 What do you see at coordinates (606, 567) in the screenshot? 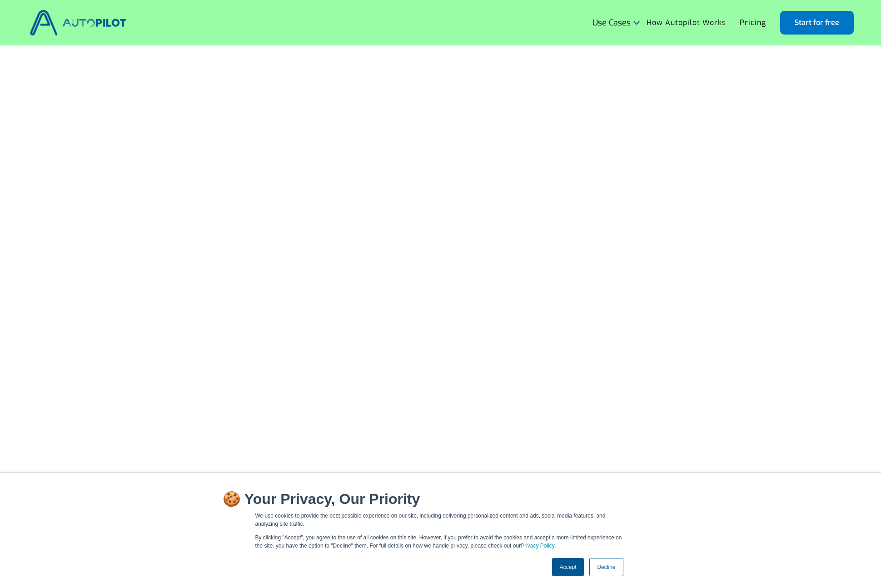
I see `a: Decline` at bounding box center [606, 567].